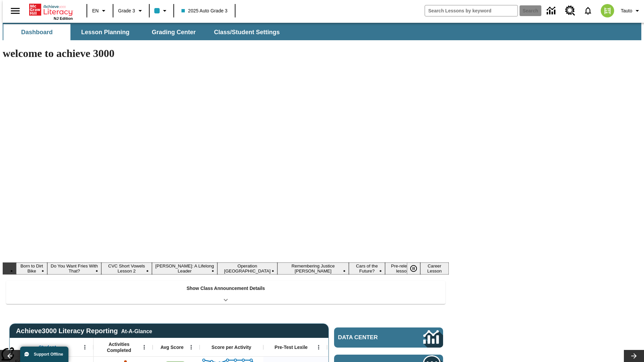  Describe the element at coordinates (313, 268) in the screenshot. I see `button: Slide 6 Remembering Justice O'Connor` at that location.